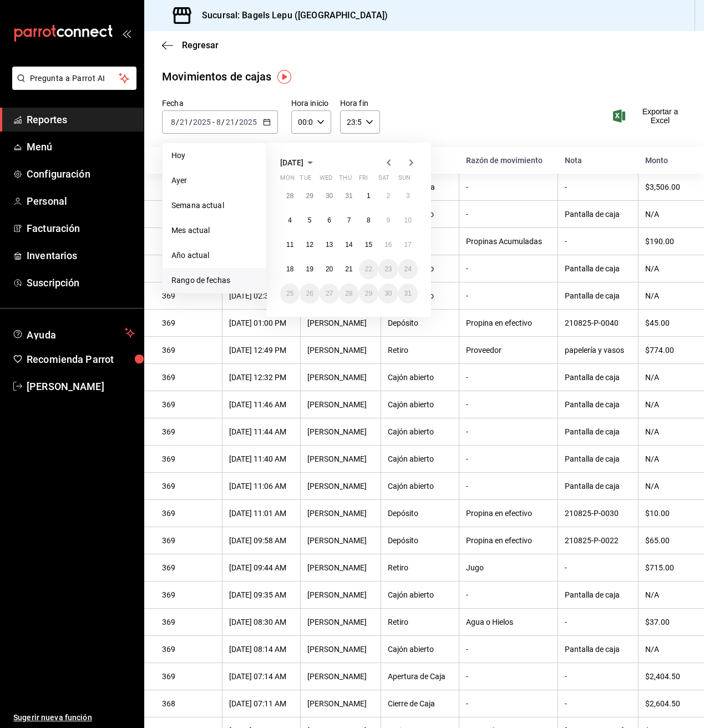 This screenshot has height=728, width=704. What do you see at coordinates (508, 242) in the screenshot?
I see `div: Propinas Acumuladas` at bounding box center [508, 242].